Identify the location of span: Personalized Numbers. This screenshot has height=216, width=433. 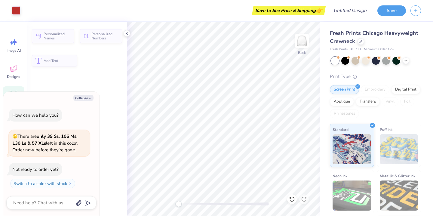
(105, 36).